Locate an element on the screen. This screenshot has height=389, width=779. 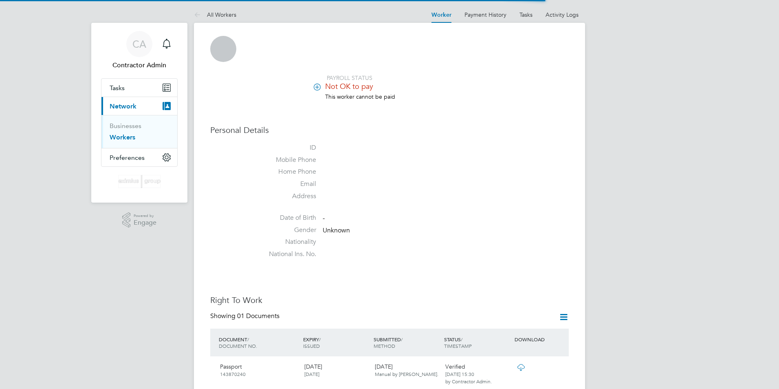
a: Businesses is located at coordinates (126, 126).